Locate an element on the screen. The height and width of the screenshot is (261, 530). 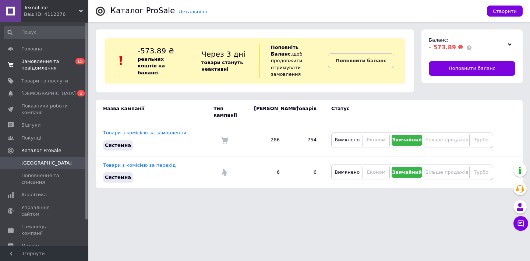
span: Замовлення та повідомлення is located at coordinates (45, 65).